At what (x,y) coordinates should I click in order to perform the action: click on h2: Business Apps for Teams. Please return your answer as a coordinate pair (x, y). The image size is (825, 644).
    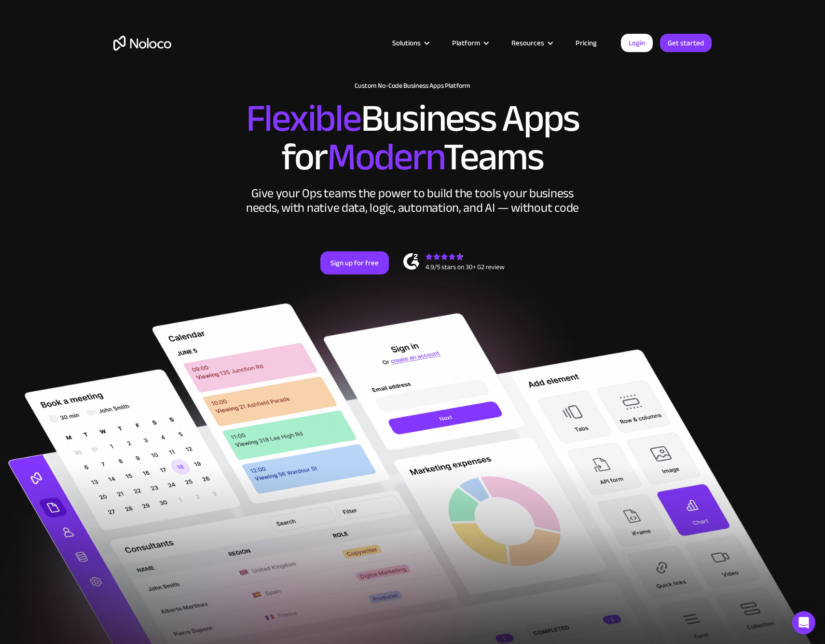
    Looking at the image, I should click on (412, 138).